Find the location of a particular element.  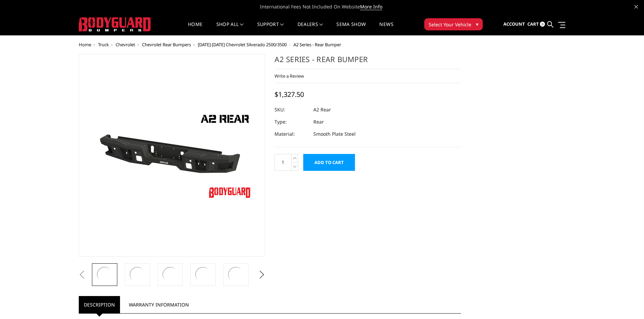

dt: SKU: is located at coordinates (291, 110).